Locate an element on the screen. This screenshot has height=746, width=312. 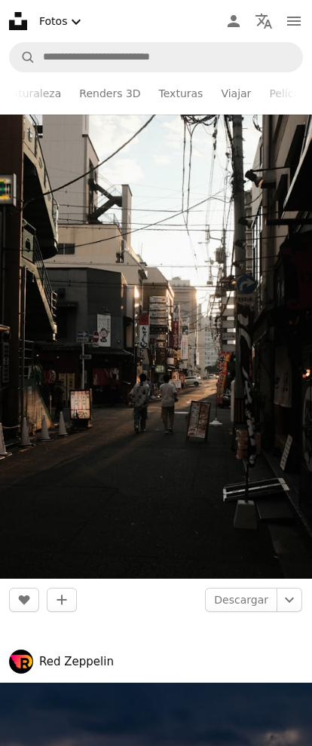
a: Ve al perfil de Red Zeppelin is located at coordinates (21, 662).